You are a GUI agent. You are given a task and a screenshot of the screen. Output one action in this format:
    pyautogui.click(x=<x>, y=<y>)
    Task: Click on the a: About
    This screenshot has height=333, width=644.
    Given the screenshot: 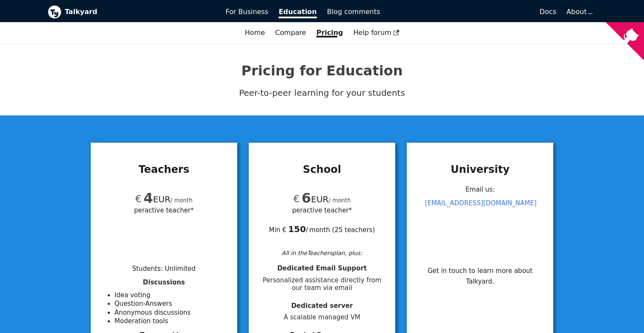 What is the action you would take?
    pyautogui.click(x=579, y=12)
    